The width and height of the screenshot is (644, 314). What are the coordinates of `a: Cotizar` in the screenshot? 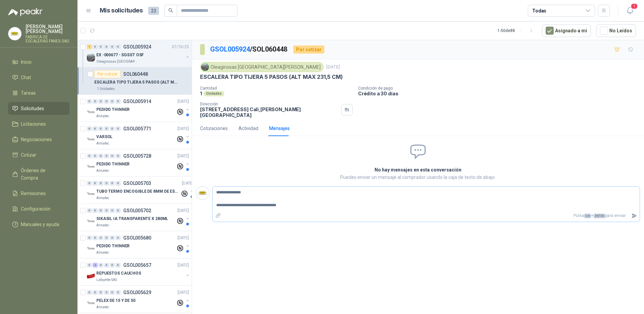 It's located at (39, 155).